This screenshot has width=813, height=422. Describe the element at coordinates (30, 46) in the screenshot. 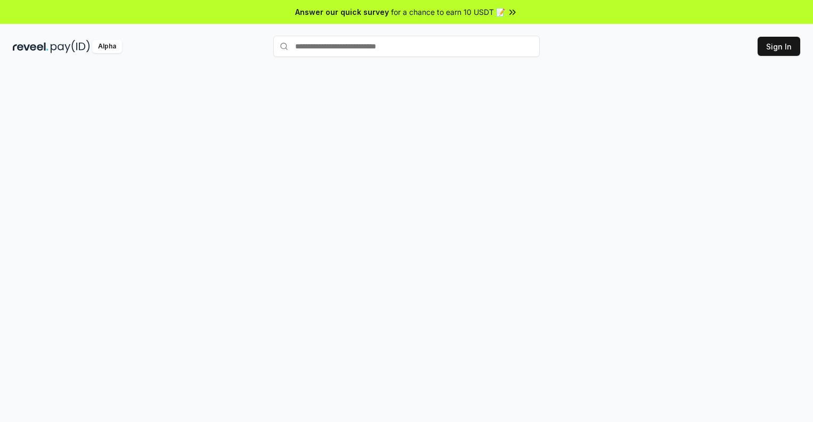

I see `img: reveel_dark` at that location.